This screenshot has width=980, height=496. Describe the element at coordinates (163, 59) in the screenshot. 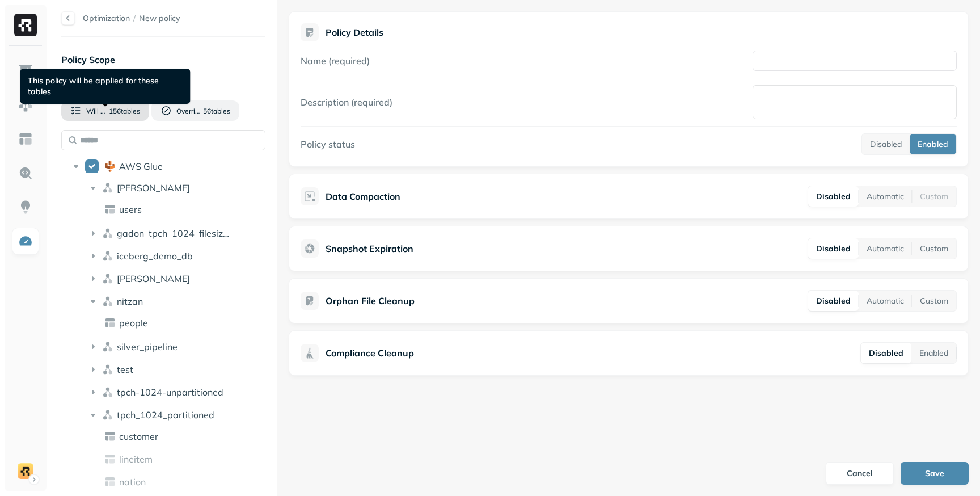

I see `p: Policy Scope` at that location.